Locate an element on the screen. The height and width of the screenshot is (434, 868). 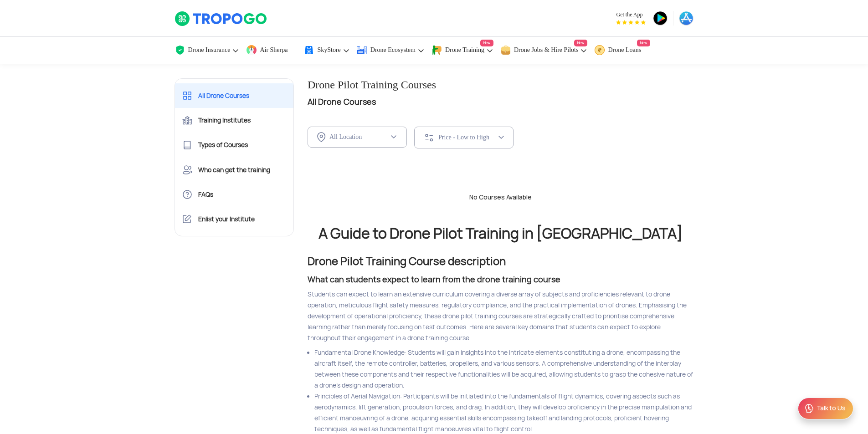
span: Drone Insurance is located at coordinates (209, 50).